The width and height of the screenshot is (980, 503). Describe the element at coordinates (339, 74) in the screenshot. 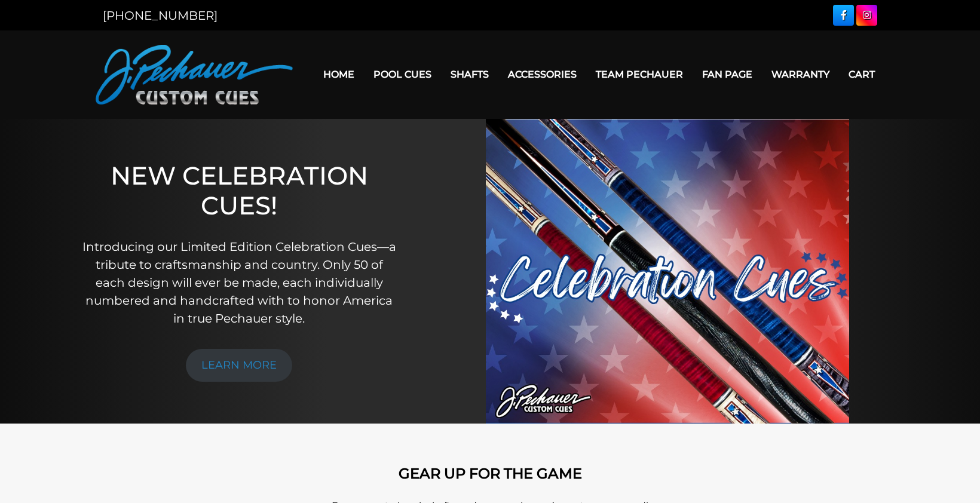

I see `a: Home` at that location.